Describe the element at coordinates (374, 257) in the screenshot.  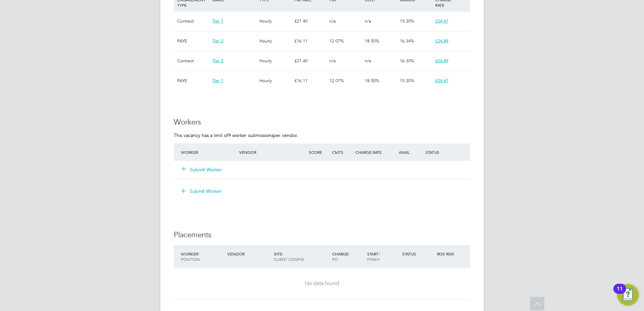
I see `span: / Finish` at that location.